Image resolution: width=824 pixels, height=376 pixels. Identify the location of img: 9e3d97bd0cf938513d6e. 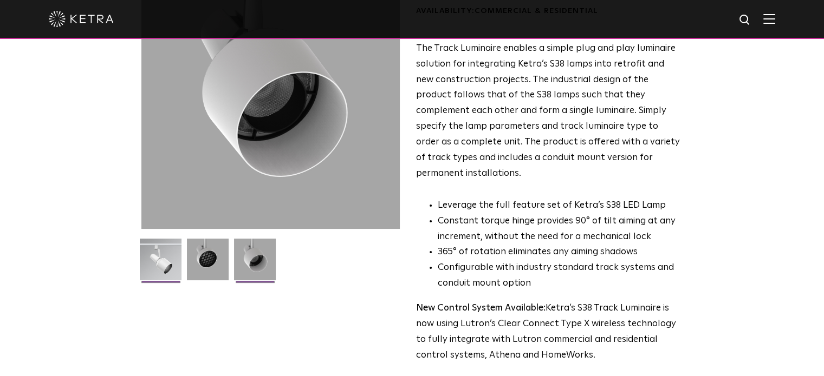
(255, 264).